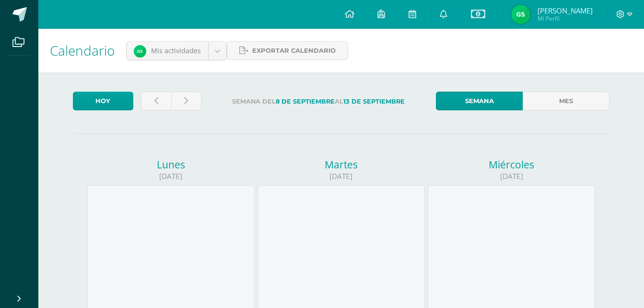  What do you see at coordinates (565, 18) in the screenshot?
I see `span: Mi Perfil` at bounding box center [565, 18].